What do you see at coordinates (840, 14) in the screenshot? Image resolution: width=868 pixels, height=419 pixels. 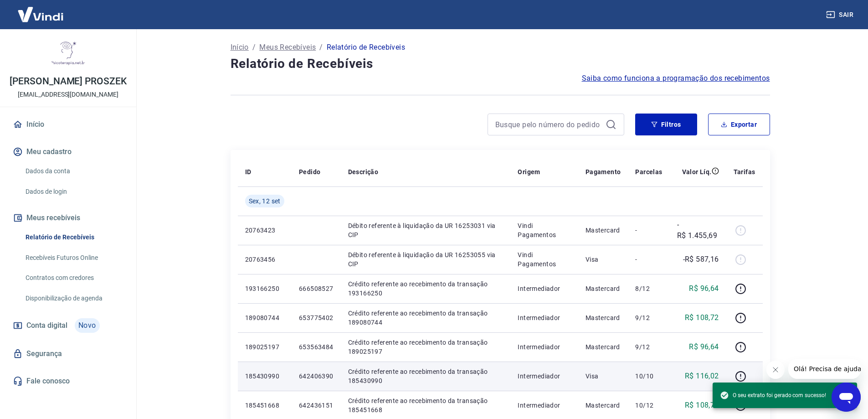 I see `button: Sair` at bounding box center [840, 14].